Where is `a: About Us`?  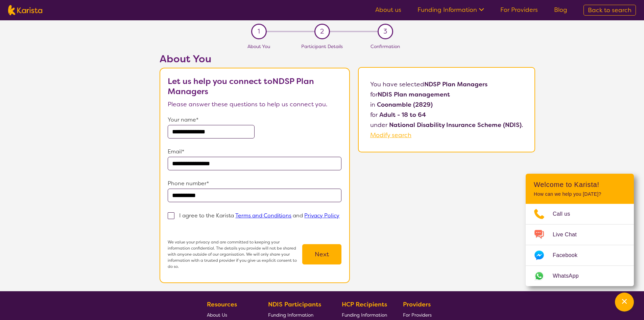 a: About Us is located at coordinates (230, 314).